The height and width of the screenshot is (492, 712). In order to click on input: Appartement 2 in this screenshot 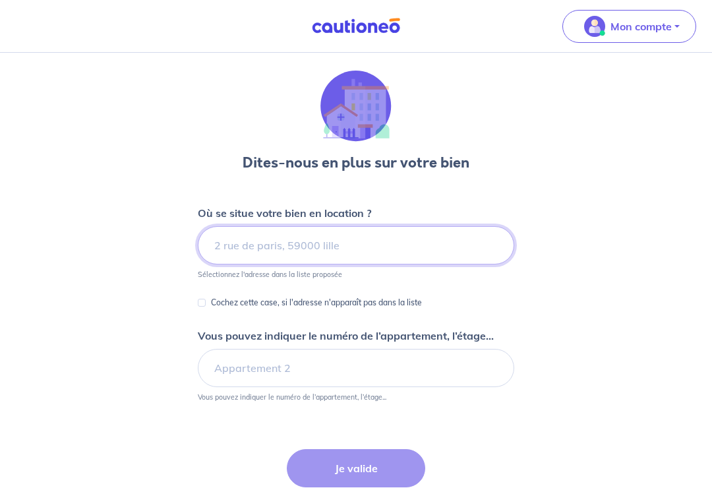, I will do `click(356, 368)`.